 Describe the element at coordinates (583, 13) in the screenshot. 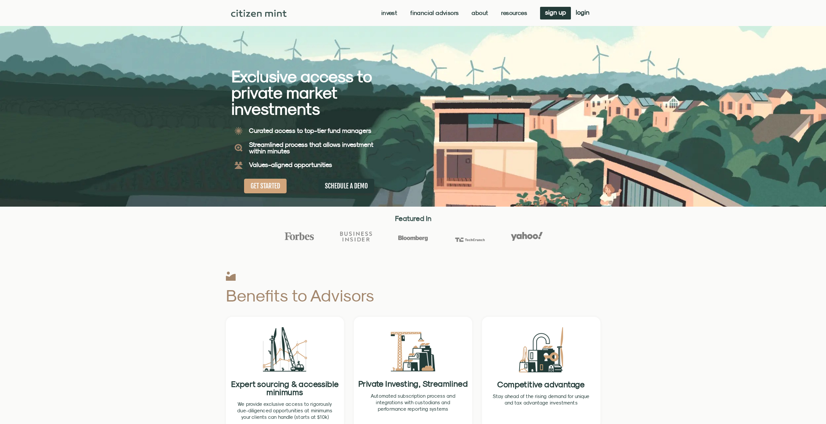

I see `a: login` at that location.